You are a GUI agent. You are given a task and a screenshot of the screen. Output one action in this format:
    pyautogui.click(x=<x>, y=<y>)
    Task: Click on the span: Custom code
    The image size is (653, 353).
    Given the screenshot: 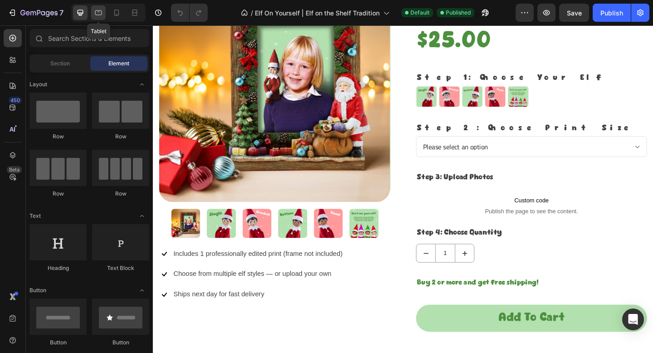 What is the action you would take?
    pyautogui.click(x=412, y=191)
    